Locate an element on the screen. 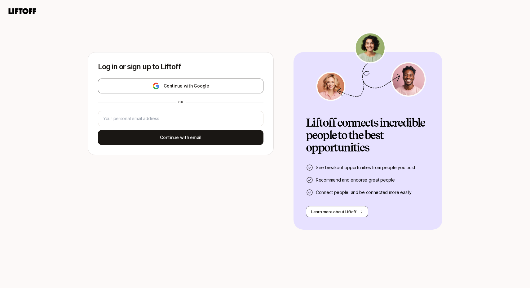  p: See breakout opportunities from people you trust is located at coordinates (365, 167).